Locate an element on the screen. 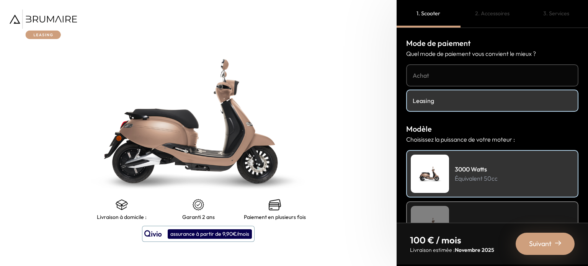 This screenshot has width=588, height=266. p: Choisissez la puissance de votre moteur : is located at coordinates (492, 139).